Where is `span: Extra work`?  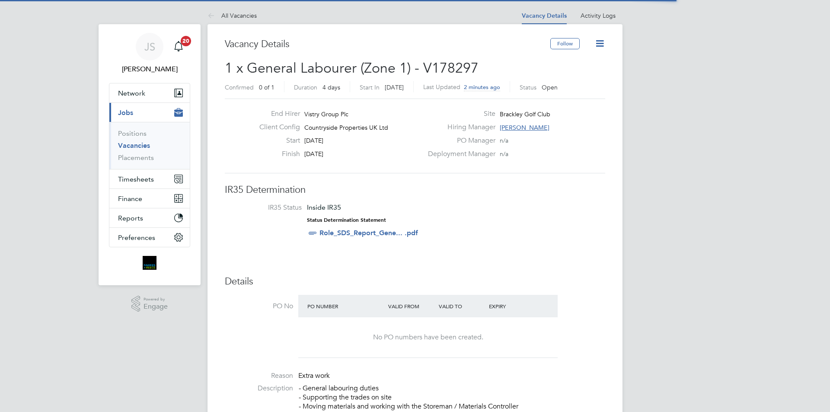 span: Extra work is located at coordinates (314, 376).